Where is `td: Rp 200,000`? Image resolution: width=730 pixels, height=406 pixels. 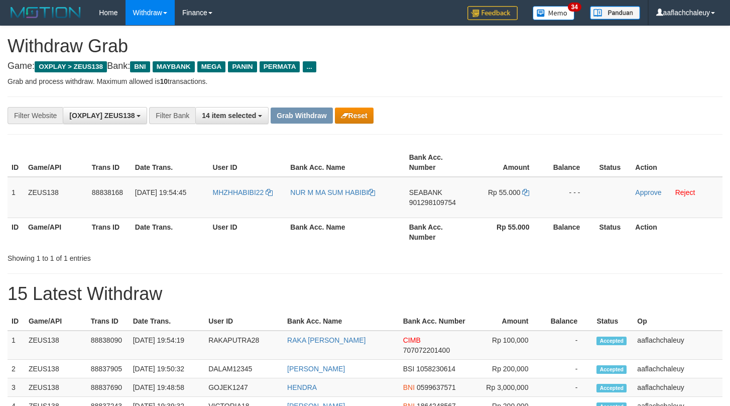 td: Rp 200,000 is located at coordinates (506, 368).